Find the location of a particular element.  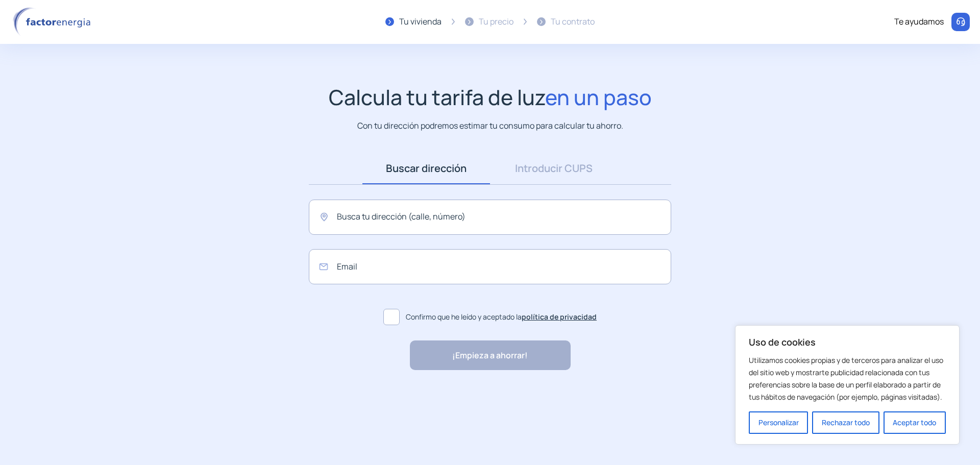

p: Uso de cookies is located at coordinates (847, 342).